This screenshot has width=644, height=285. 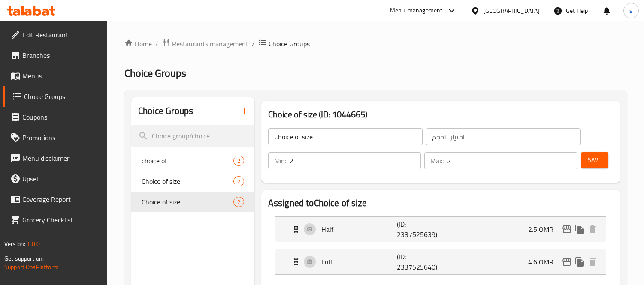 What do you see at coordinates (441, 203) in the screenshot?
I see `h2: Assigned to Choice of size` at bounding box center [441, 203].